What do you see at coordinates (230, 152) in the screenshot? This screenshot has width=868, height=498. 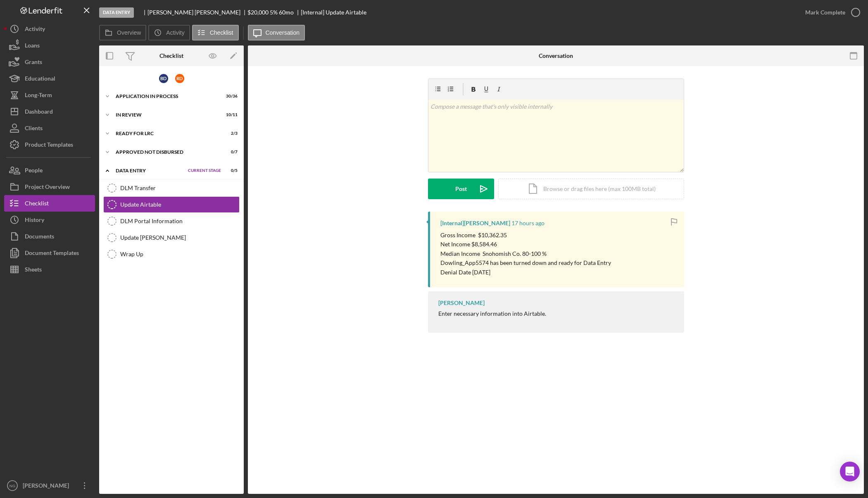 I see `div: 0 / 7` at bounding box center [230, 152].